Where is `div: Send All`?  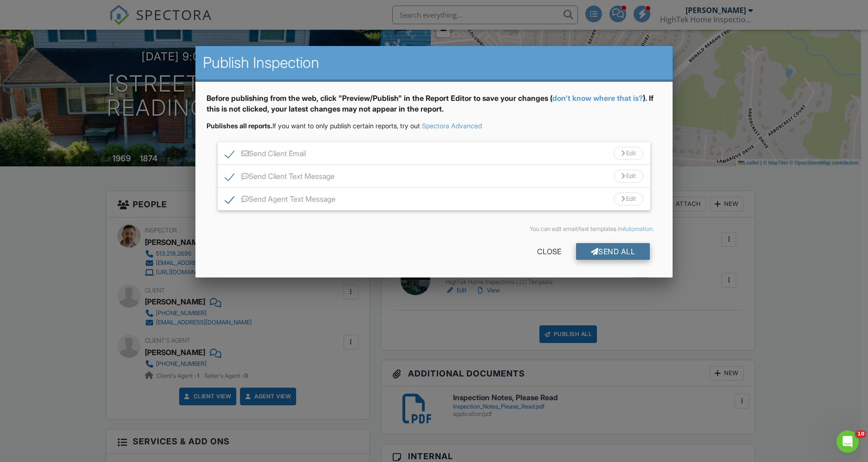
div: Send All is located at coordinates (613, 251).